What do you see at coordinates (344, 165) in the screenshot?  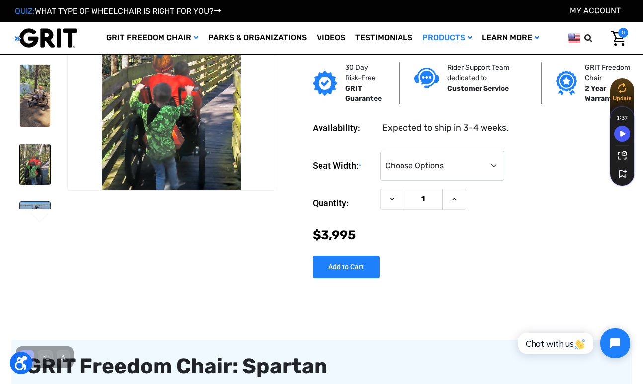 I see `label: Seat Width:` at bounding box center [344, 165].